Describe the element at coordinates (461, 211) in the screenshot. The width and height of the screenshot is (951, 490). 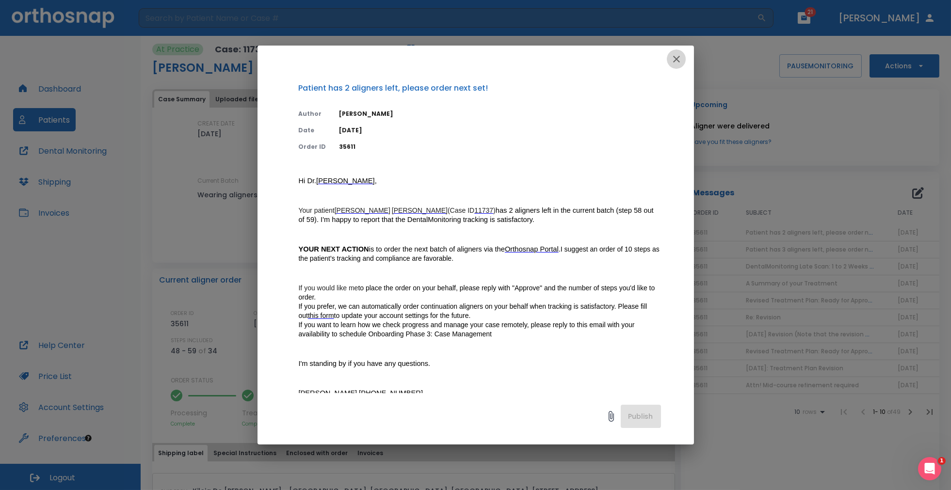
I see `span: (Case ID` at that location.